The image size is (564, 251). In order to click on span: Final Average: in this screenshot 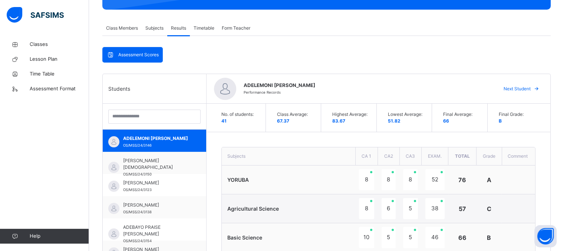, I will do `click(461, 115)`.